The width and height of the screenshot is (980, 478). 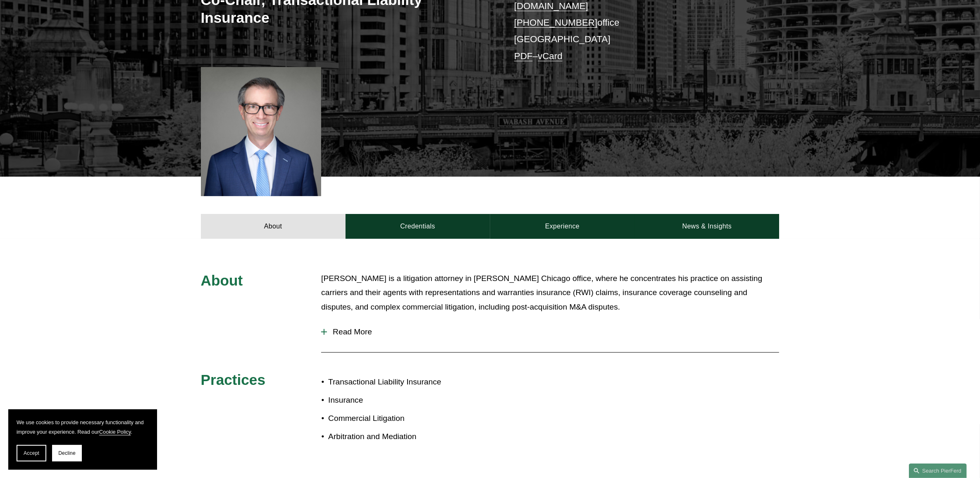 What do you see at coordinates (524, 56) in the screenshot?
I see `a: PDF` at bounding box center [524, 56].